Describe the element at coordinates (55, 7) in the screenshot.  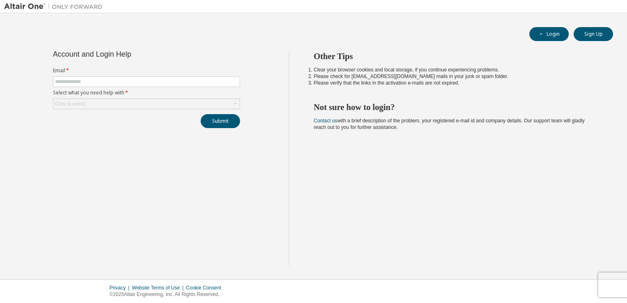
I see `img: Altair One` at that location.